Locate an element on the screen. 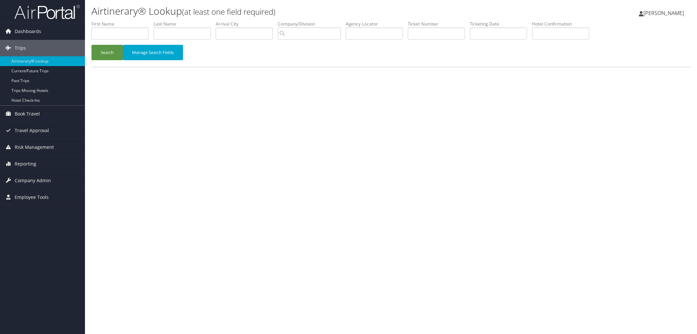 This screenshot has width=697, height=334. span: Trips is located at coordinates (20, 48).